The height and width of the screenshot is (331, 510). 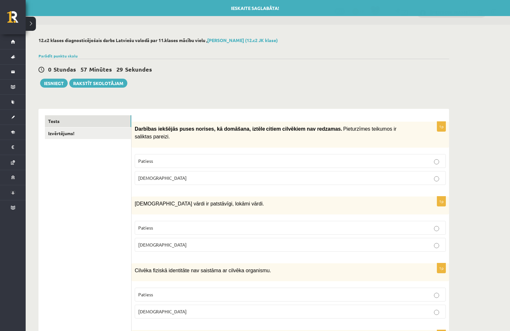 What do you see at coordinates (120, 69) in the screenshot?
I see `span: 29` at bounding box center [120, 69].